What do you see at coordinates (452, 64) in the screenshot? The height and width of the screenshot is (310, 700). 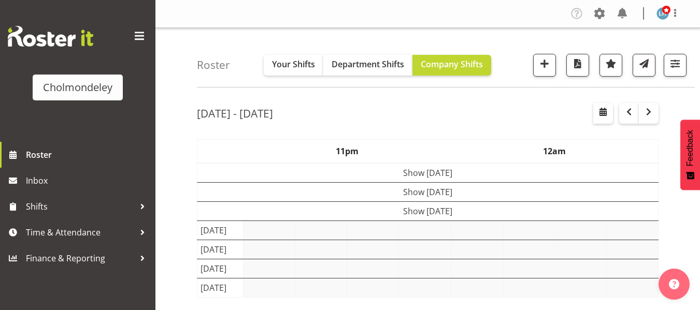 I see `span: Company Shifts` at bounding box center [452, 64].